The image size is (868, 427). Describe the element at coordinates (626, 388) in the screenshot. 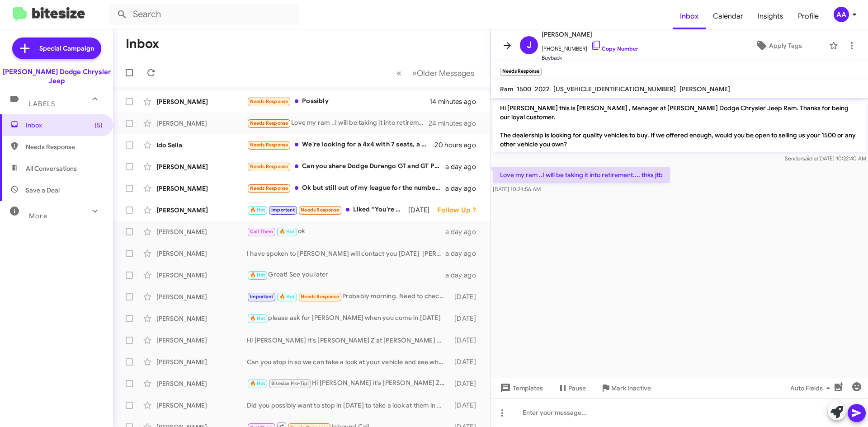

I see `button: Mark Inactive` at that location.